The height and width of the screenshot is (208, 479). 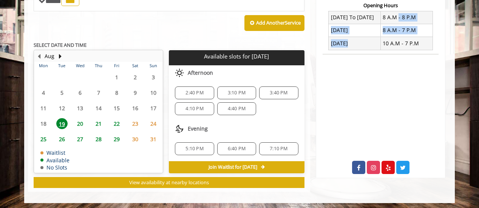 What do you see at coordinates (98, 66) in the screenshot?
I see `th: Thu` at bounding box center [98, 66].